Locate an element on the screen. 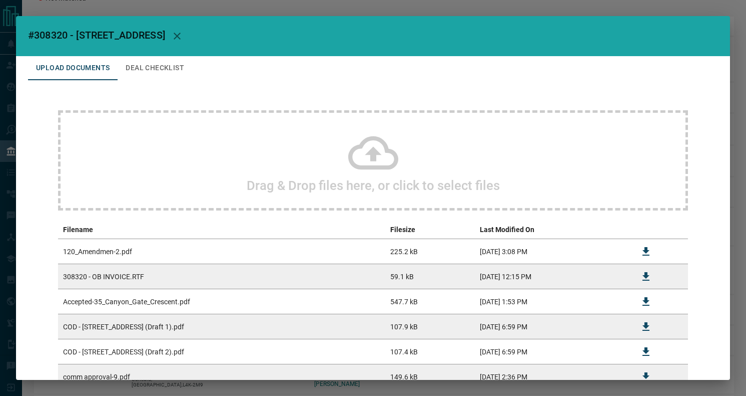 Image resolution: width=746 pixels, height=396 pixels. td: 107.9 kB is located at coordinates (430, 326).